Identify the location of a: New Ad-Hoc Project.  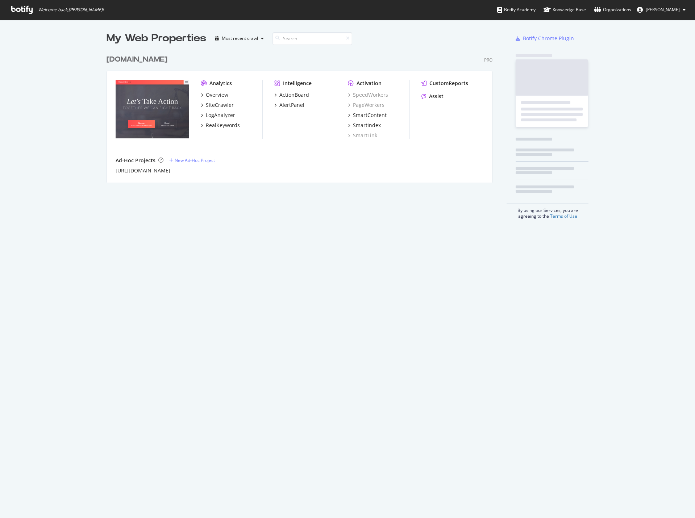
(192, 160).